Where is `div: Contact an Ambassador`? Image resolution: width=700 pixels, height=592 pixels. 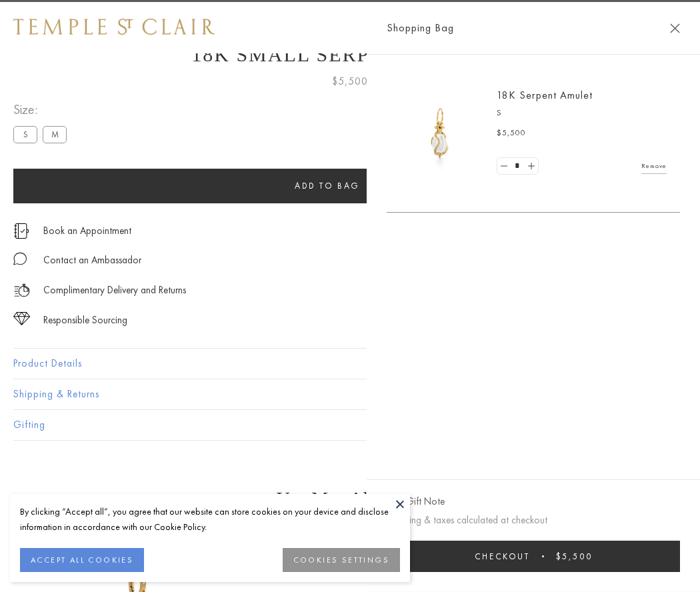 div: Contact an Ambassador is located at coordinates (92, 260).